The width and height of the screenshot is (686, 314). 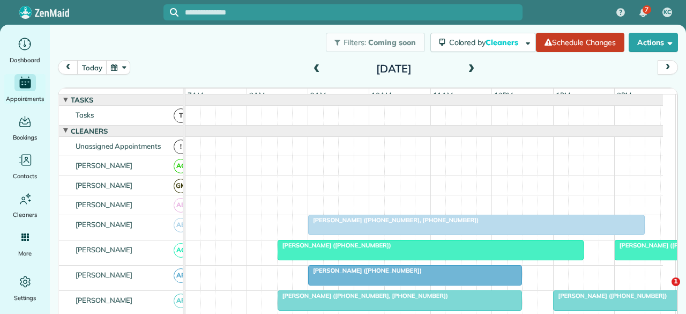 What do you see at coordinates (443, 95) in the screenshot?
I see `span: 11am` at bounding box center [443, 95].